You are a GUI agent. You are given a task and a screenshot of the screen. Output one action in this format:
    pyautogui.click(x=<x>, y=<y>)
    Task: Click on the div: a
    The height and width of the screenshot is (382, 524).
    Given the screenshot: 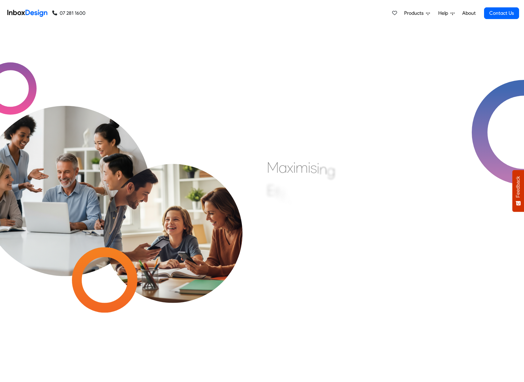 What is the action you would take?
    pyautogui.click(x=283, y=167)
    